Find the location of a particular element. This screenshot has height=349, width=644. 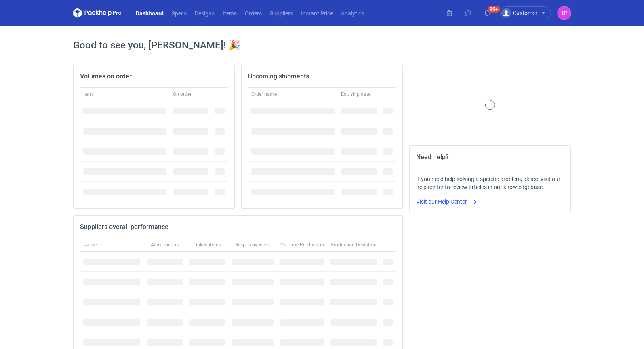

span: Name is located at coordinates (90, 245).